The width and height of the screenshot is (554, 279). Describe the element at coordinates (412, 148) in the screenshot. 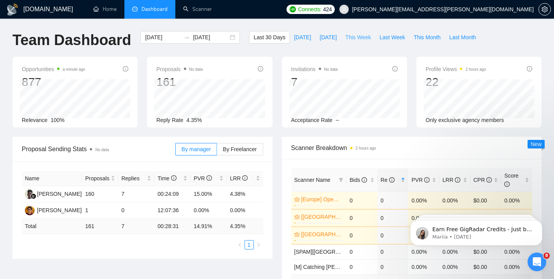

I see `span: Scanner Breakdown` at that location.